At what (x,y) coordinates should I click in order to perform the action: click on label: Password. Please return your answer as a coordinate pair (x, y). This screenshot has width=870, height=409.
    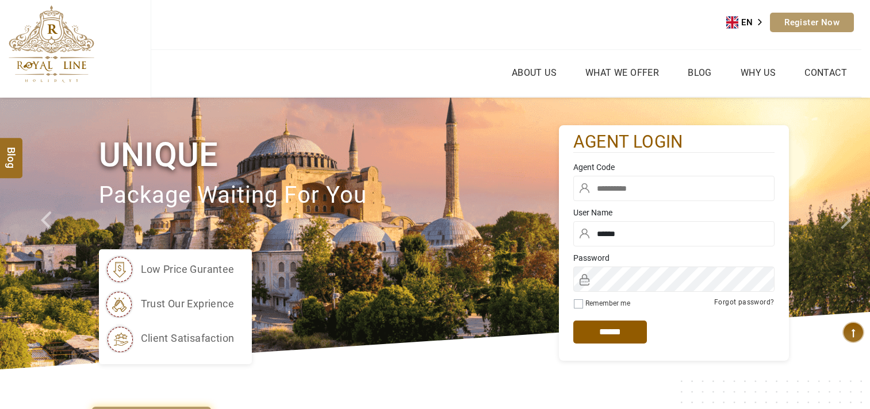
    Looking at the image, I should click on (674, 258).